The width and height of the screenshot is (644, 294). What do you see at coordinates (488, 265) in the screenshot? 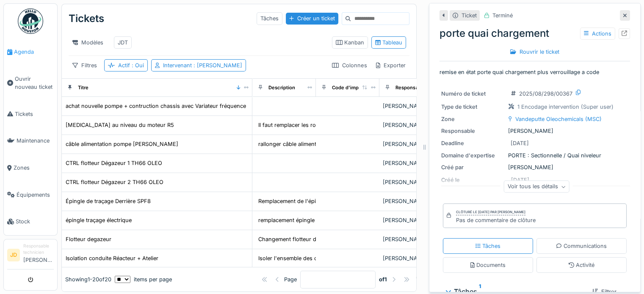
I see `div: Documents` at bounding box center [488, 265].